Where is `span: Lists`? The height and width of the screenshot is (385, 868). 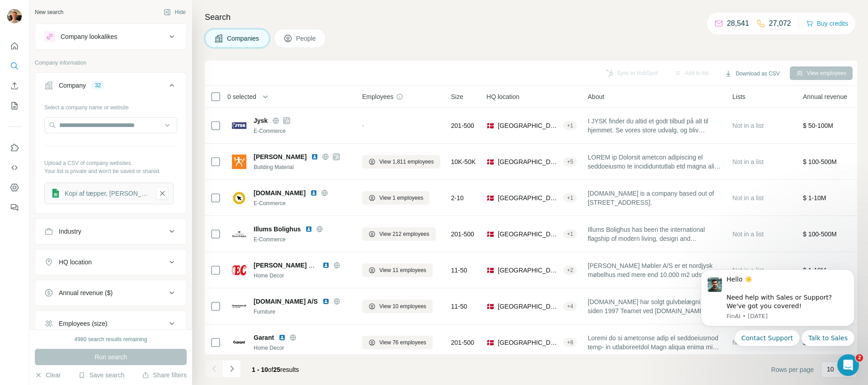 span: Lists is located at coordinates (739, 97).